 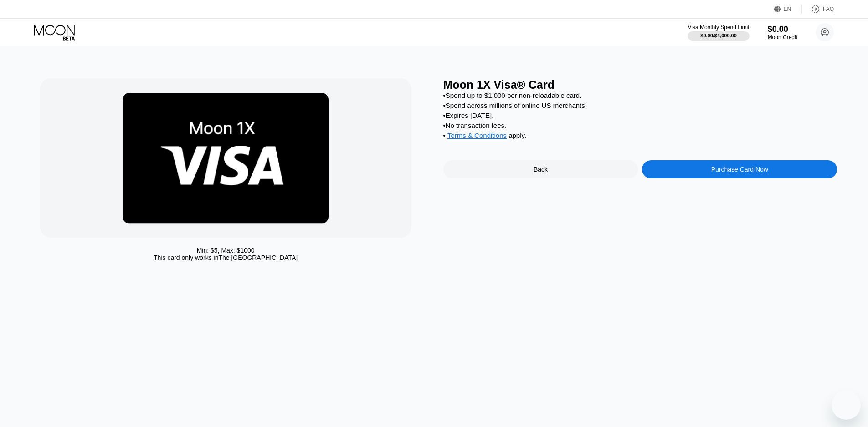 I want to click on div: Moon Credit, so click(x=783, y=38).